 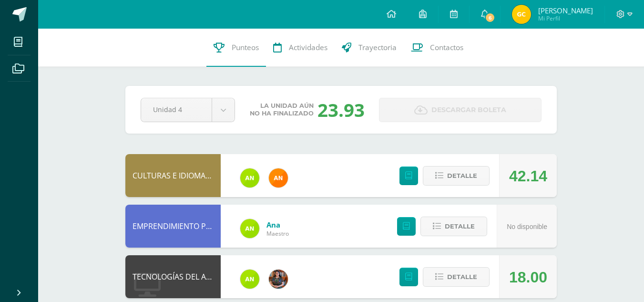 What do you see at coordinates (278, 178) in the screenshot?
I see `img: fc6731ddebfef4a76f049f6e852e62c4.png` at bounding box center [278, 178].